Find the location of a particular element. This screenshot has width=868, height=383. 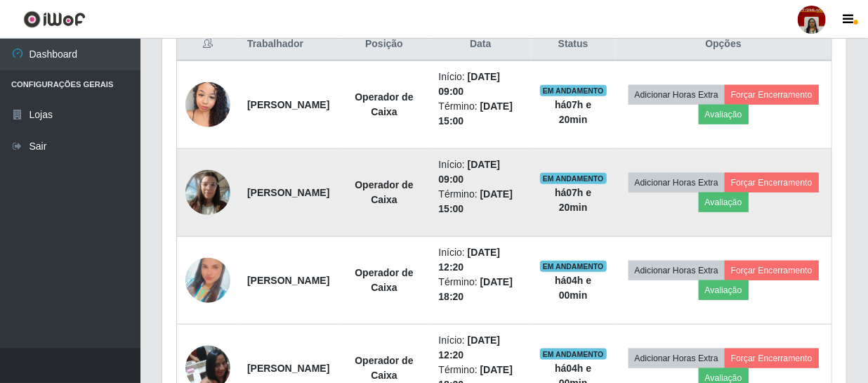

th: Status is located at coordinates (573, 44).